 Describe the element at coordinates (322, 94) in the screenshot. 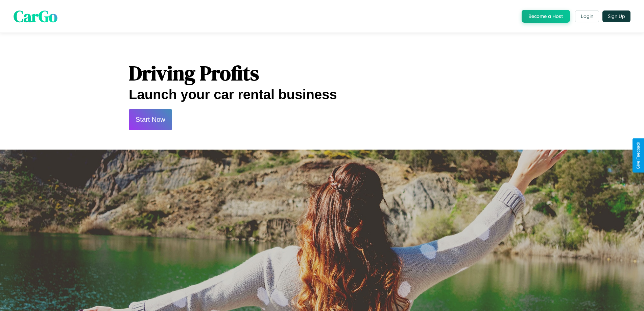

I see `h2: Launch your car rental business` at that location.